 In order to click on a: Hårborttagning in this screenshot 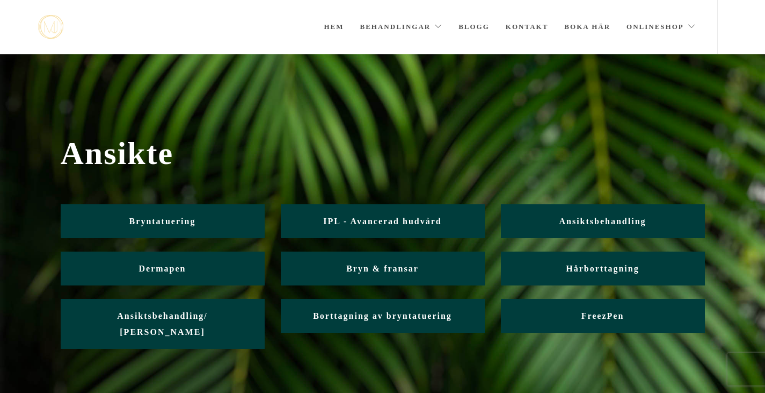, I will do `click(603, 268)`.